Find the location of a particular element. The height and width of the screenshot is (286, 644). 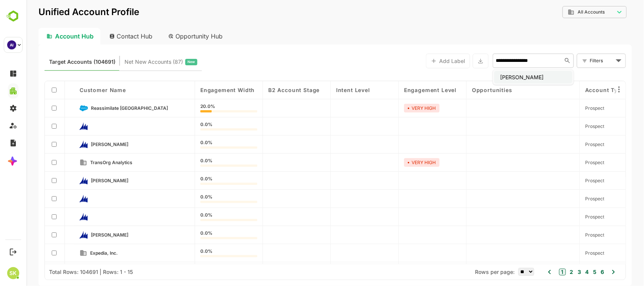

div: SK is located at coordinates (13, 273).